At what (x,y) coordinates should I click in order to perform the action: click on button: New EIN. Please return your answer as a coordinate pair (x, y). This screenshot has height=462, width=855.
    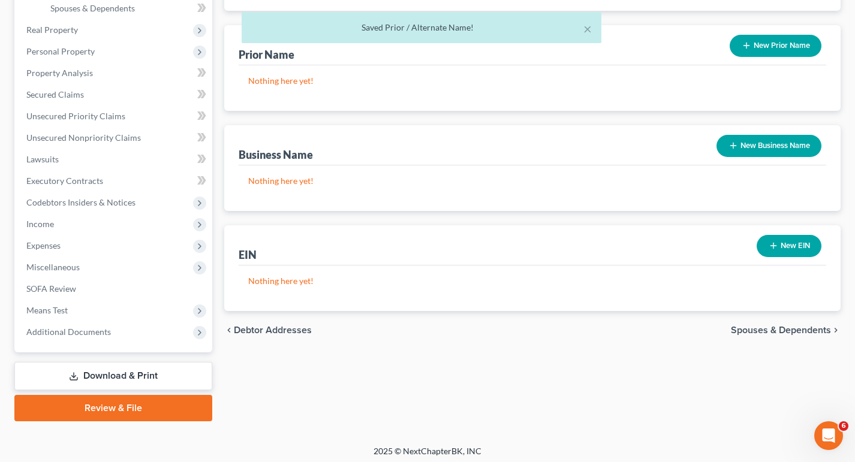
    Looking at the image, I should click on (789, 246).